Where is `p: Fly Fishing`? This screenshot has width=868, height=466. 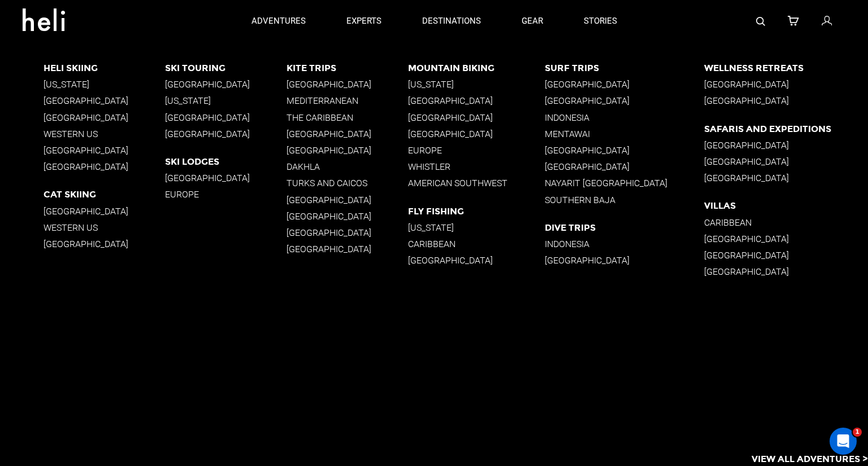 p: Fly Fishing is located at coordinates (476, 211).